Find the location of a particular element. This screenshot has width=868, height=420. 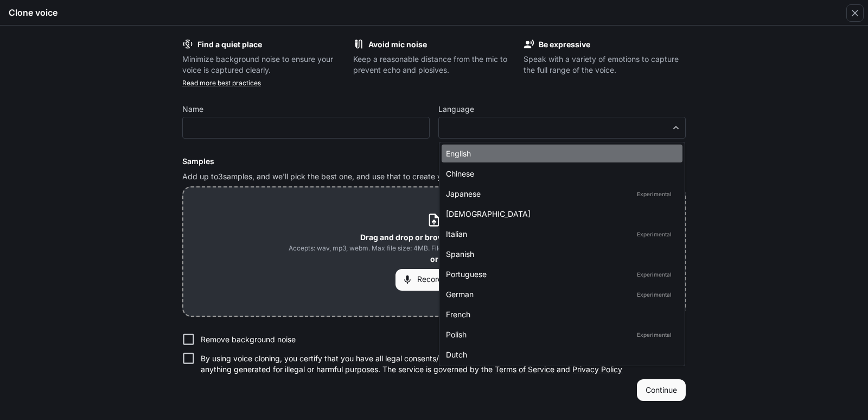

div: Chinese is located at coordinates (560, 173).